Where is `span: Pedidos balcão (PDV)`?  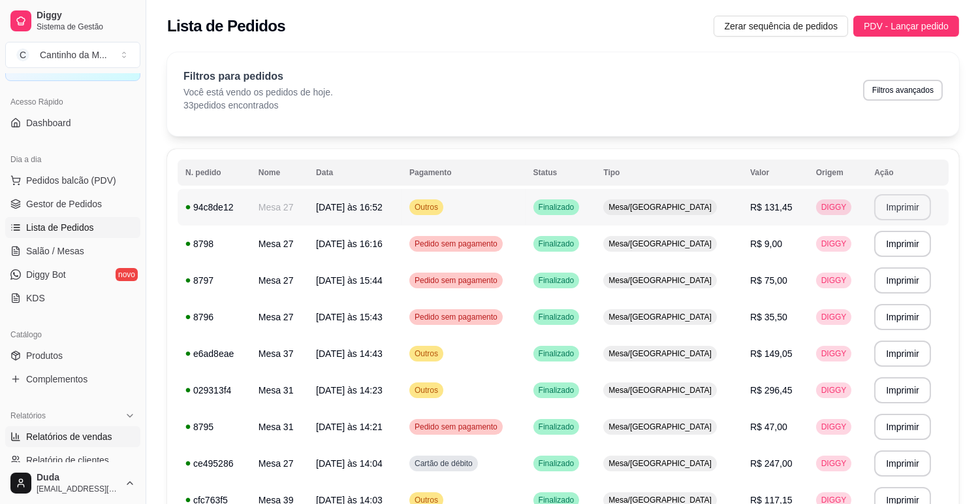
span: Pedidos balcão (PDV) is located at coordinates (71, 180).